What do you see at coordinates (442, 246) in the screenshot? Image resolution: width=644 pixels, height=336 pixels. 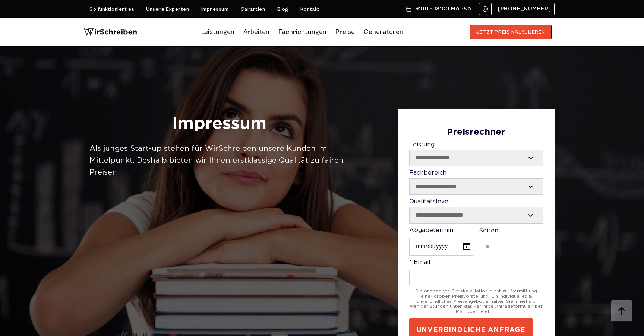 I see `input: Abgabetermin` at bounding box center [442, 246].